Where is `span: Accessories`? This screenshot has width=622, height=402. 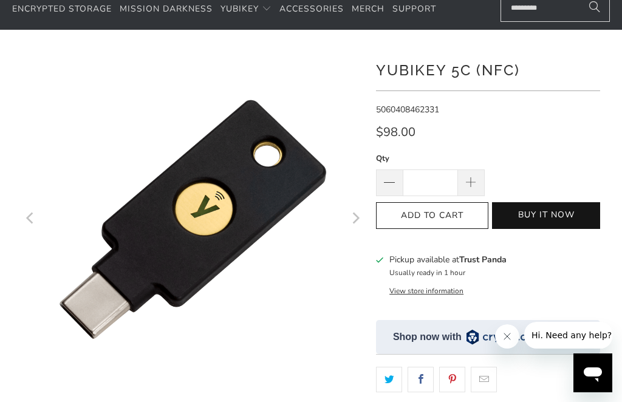 span: Accessories is located at coordinates (311, 9).